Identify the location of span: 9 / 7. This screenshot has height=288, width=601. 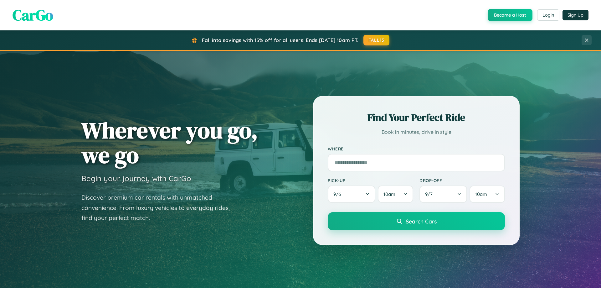
(430, 194).